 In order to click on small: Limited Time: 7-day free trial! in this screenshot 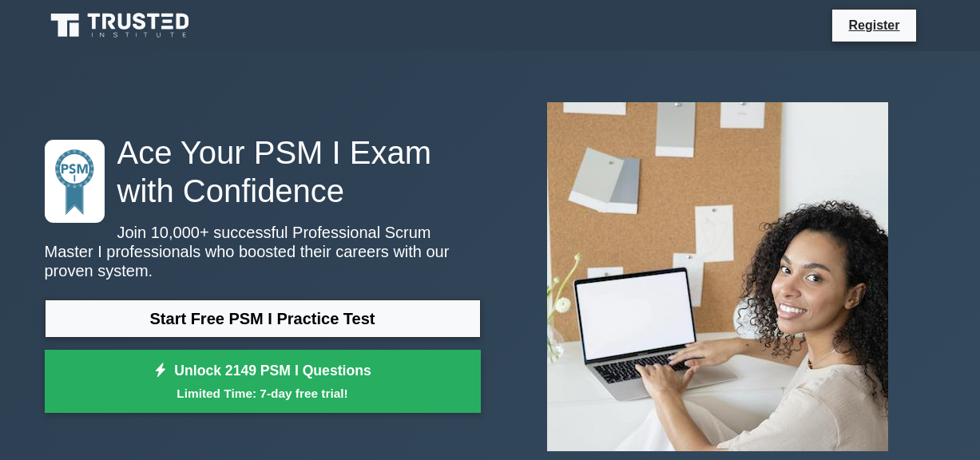, I will do `click(262, 392)`.